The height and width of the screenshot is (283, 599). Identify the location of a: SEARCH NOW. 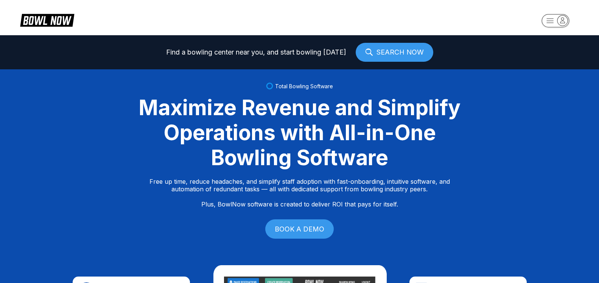
(394, 52).